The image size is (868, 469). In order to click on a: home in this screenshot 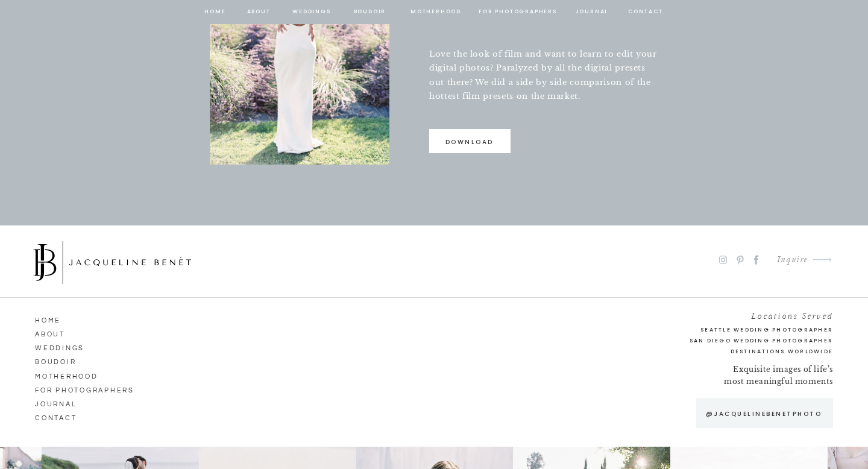, I will do `click(215, 12)`.